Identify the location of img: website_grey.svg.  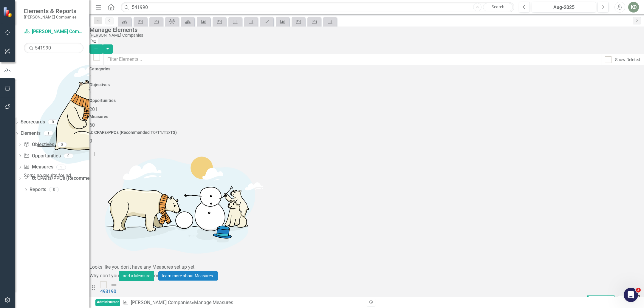
(12, 18).